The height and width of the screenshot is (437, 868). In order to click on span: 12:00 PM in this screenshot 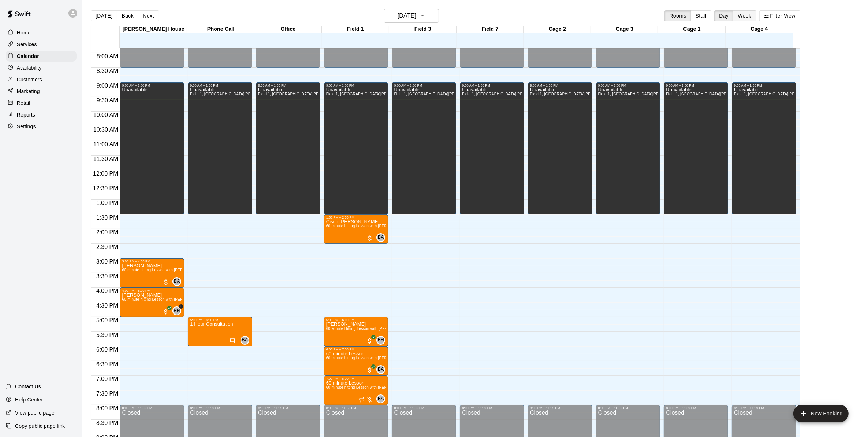, I will do `click(106, 173)`.